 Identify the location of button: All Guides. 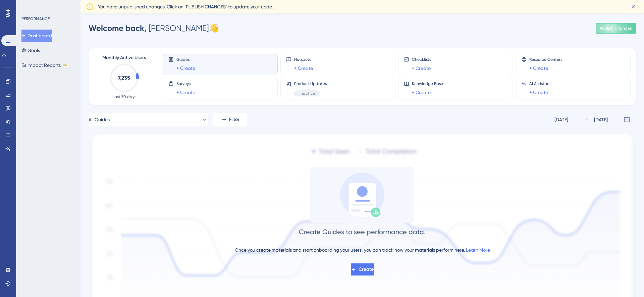
(148, 120).